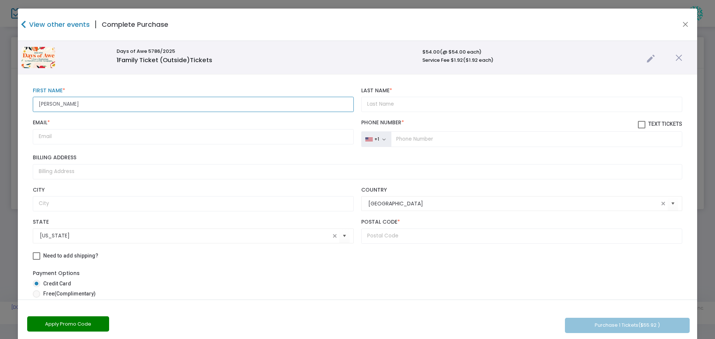  Describe the element at coordinates (58, 24) in the screenshot. I see `h4: View other events` at that location.